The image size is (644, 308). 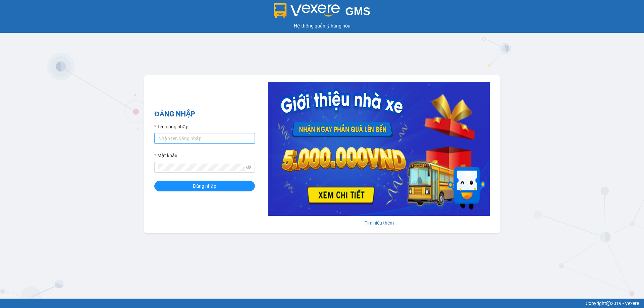 What do you see at coordinates (171, 127) in the screenshot?
I see `label: Tên đăng nhập` at bounding box center [171, 127].